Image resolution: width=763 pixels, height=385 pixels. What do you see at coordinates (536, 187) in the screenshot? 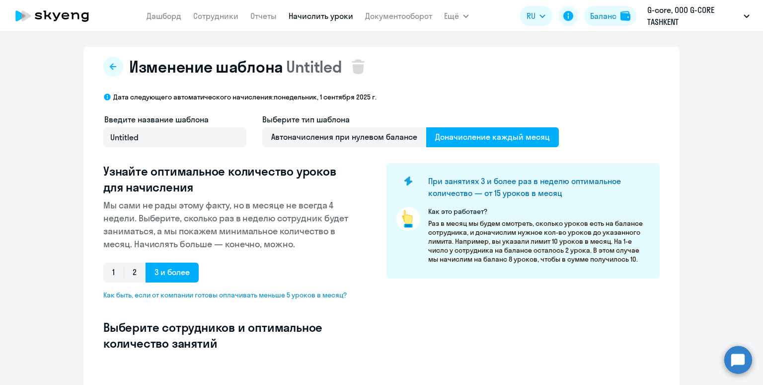
I see `h4: При занятиях 3 и более раз в неделю оптимальное количество — от 15 уроков в месяц` at bounding box center [536, 187].